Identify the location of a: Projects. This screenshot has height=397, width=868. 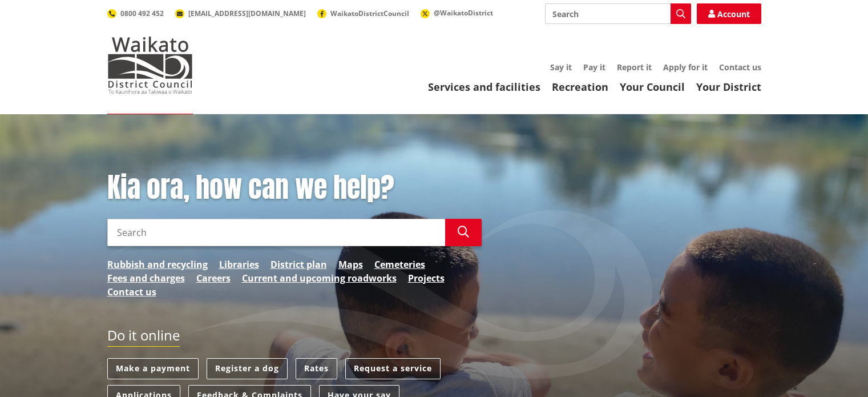
(427, 278).